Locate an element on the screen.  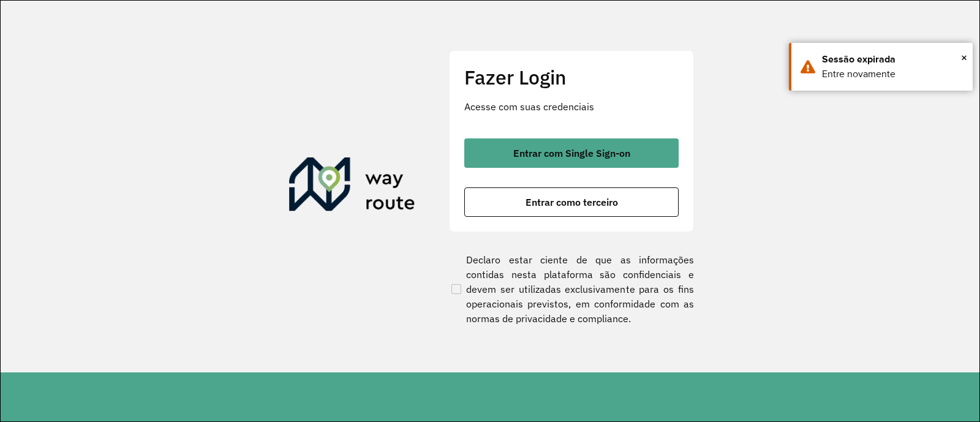
h2: Fazer Login is located at coordinates (571, 77).